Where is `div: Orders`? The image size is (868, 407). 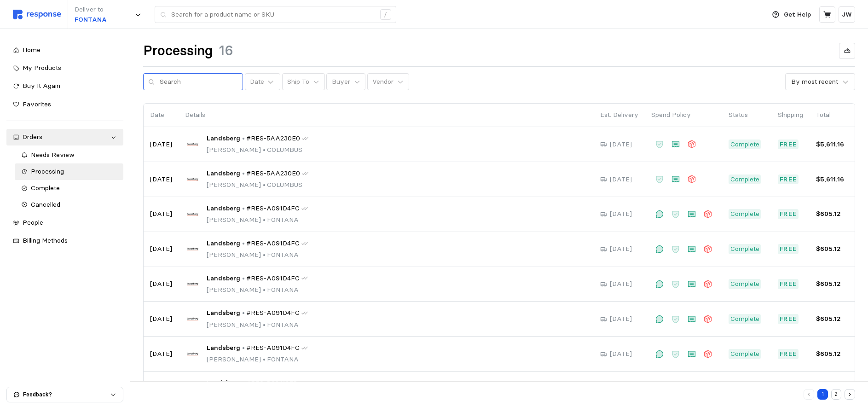 div: Orders is located at coordinates (65, 137).